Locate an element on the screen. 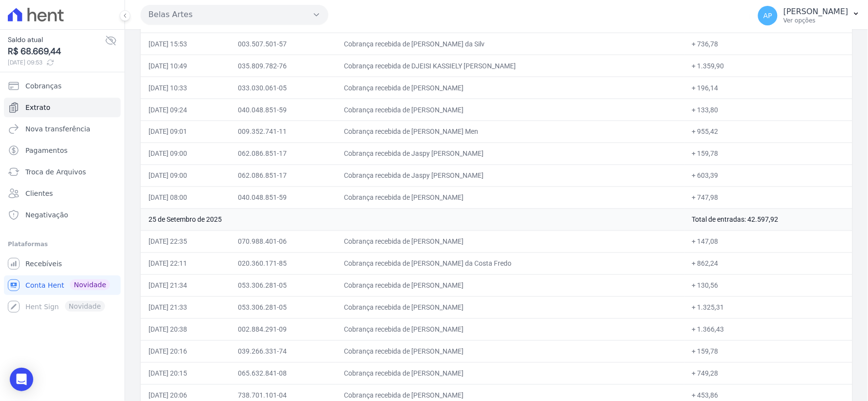 This screenshot has width=868, height=401. td: + 603,39 is located at coordinates (768, 176).